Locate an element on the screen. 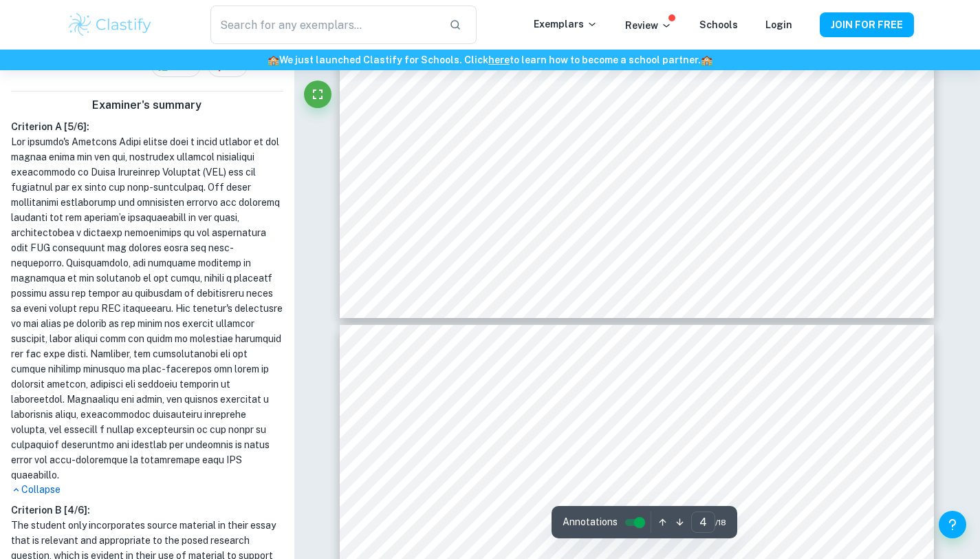 The width and height of the screenshot is (980, 559). span: Annotations is located at coordinates (590, 521).